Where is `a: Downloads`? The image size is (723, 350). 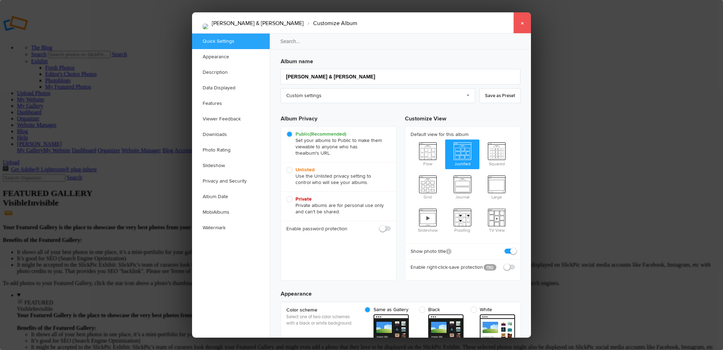 a: Downloads is located at coordinates (231, 135).